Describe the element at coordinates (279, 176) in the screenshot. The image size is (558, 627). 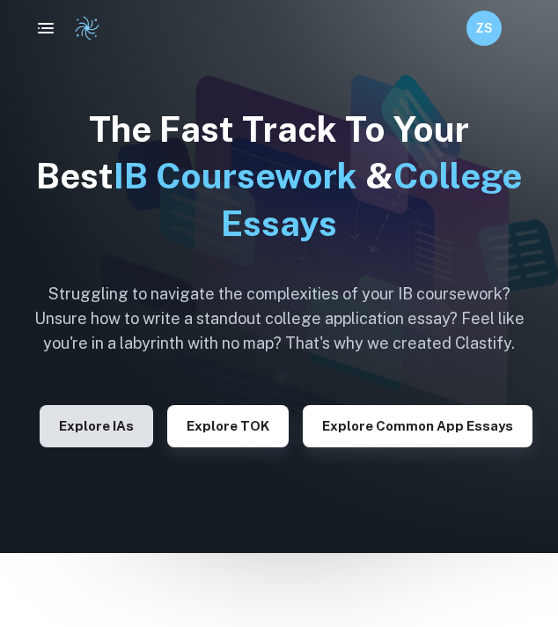
I see `h1: The Fast Track To Your Best &` at that location.